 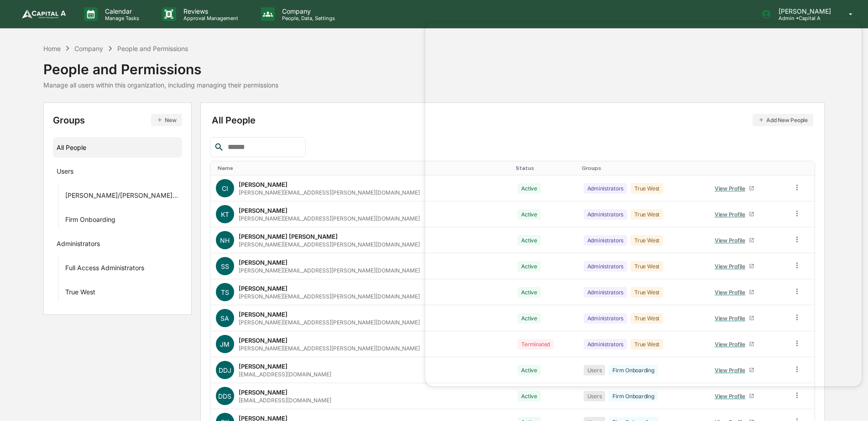 What do you see at coordinates (52, 49) in the screenshot?
I see `div: Home` at bounding box center [52, 49].